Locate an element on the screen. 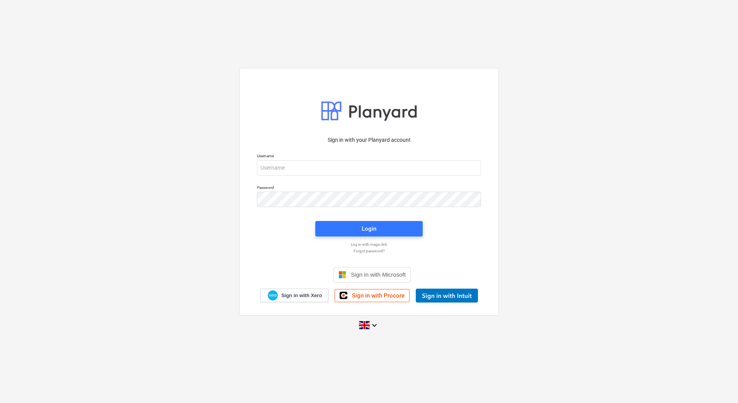 Image resolution: width=738 pixels, height=403 pixels. span: Sign in with Microsoft is located at coordinates (378, 274).